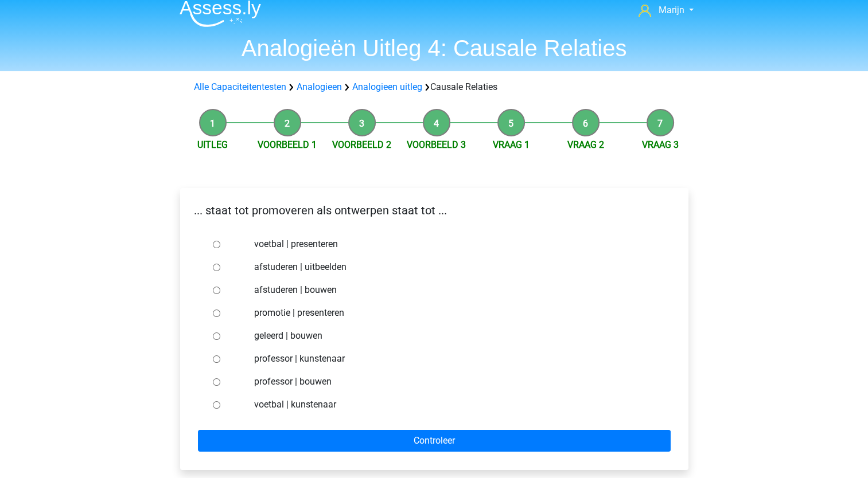  What do you see at coordinates (361, 144) in the screenshot?
I see `a: Voorbeeld 2` at bounding box center [361, 144].